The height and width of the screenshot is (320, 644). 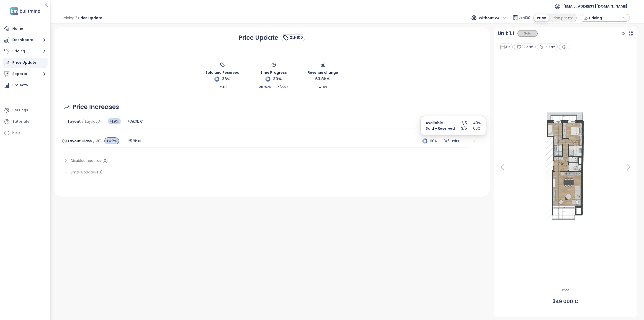 I want to click on h1: Price Update, so click(x=258, y=38).